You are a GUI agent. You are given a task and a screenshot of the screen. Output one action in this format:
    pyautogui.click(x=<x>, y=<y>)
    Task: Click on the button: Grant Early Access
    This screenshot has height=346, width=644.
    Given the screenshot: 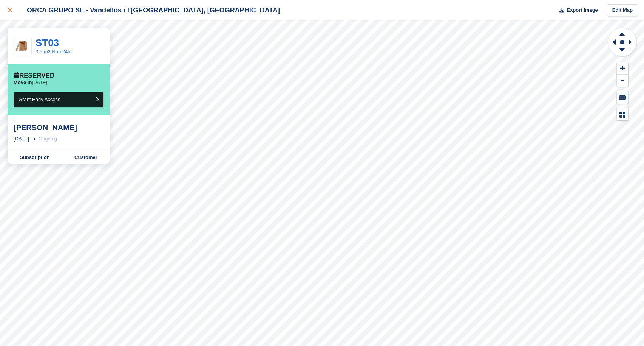 What is the action you would take?
    pyautogui.click(x=59, y=99)
    